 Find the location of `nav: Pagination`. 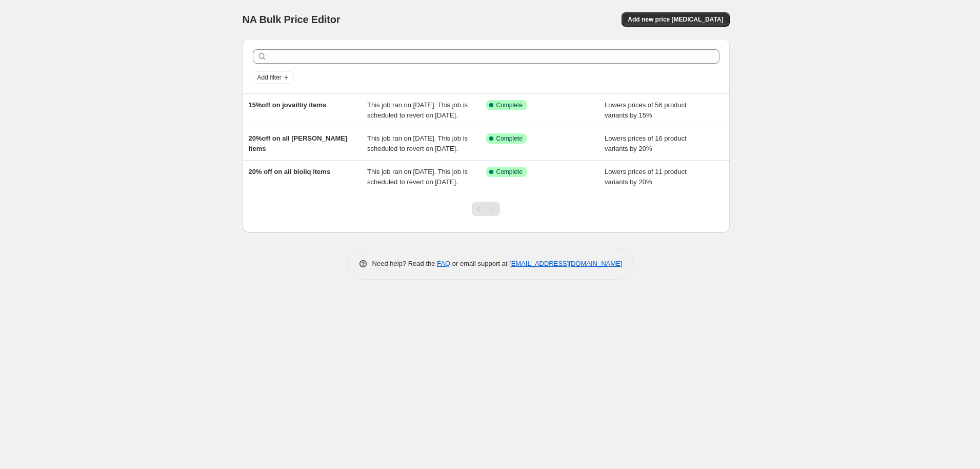

nav: Pagination is located at coordinates (486, 209).